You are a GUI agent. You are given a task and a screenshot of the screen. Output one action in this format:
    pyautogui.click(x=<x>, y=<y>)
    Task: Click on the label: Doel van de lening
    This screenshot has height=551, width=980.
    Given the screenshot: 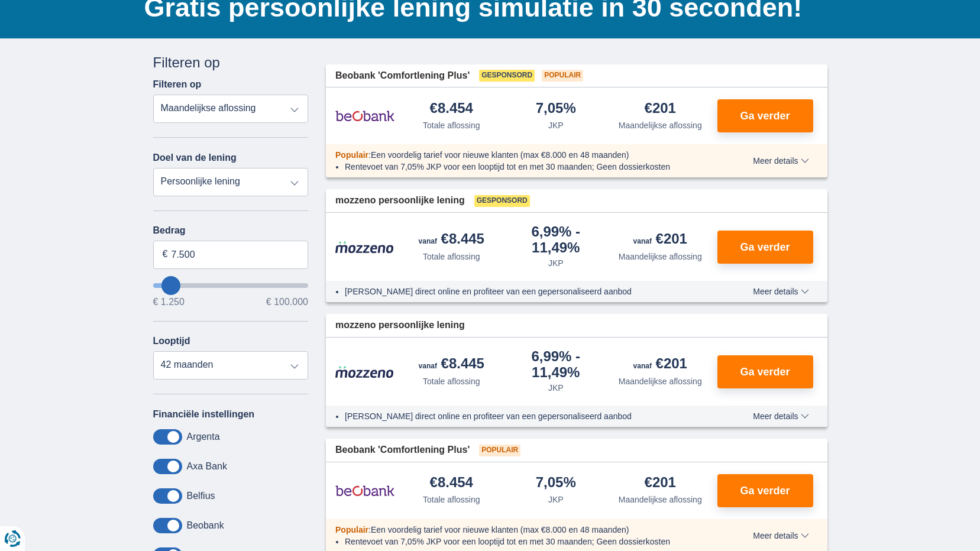 What is the action you would take?
    pyautogui.click(x=195, y=158)
    